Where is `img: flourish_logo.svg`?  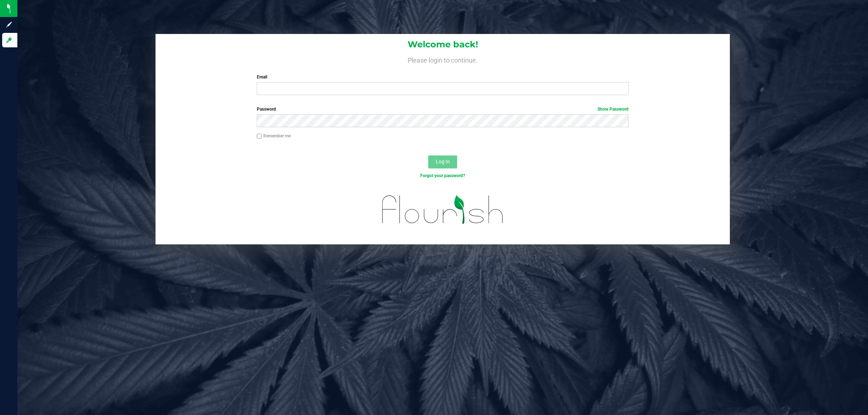 img: flourish_logo.svg is located at coordinates (443, 210).